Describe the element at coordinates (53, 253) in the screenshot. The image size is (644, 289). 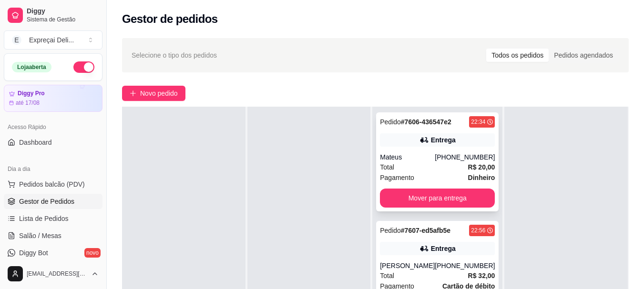
I see `a: Diggy Botnovo` at that location.